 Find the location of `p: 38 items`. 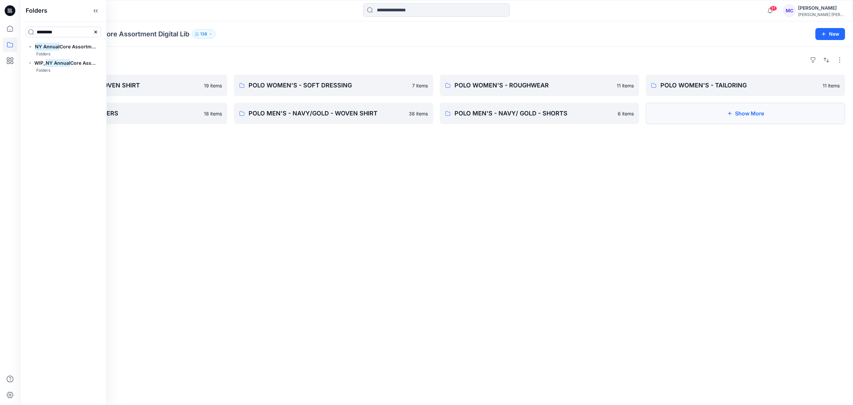

p: 38 items is located at coordinates (418, 113).